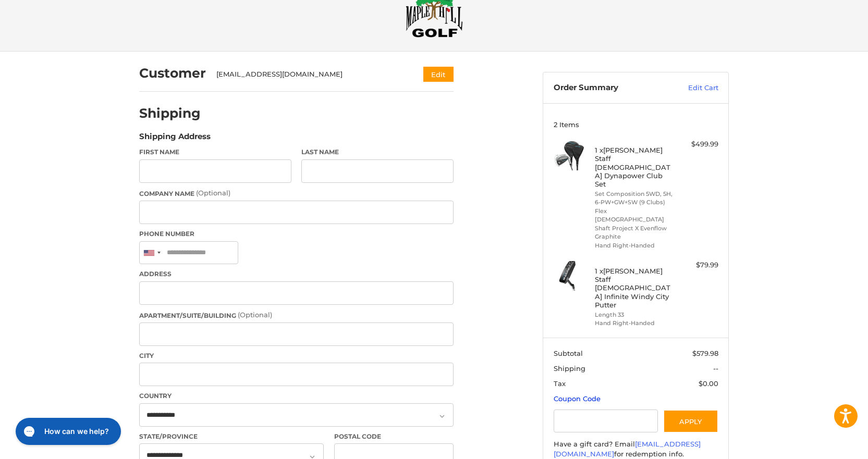 This screenshot has height=459, width=868. What do you see at coordinates (170, 113) in the screenshot?
I see `h2: Shipping` at bounding box center [170, 113].